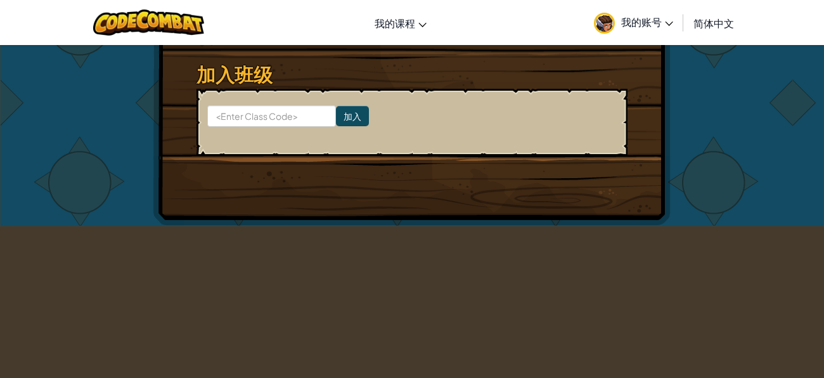  What do you see at coordinates (633, 22) in the screenshot?
I see `a: 我的账号` at bounding box center [633, 22].